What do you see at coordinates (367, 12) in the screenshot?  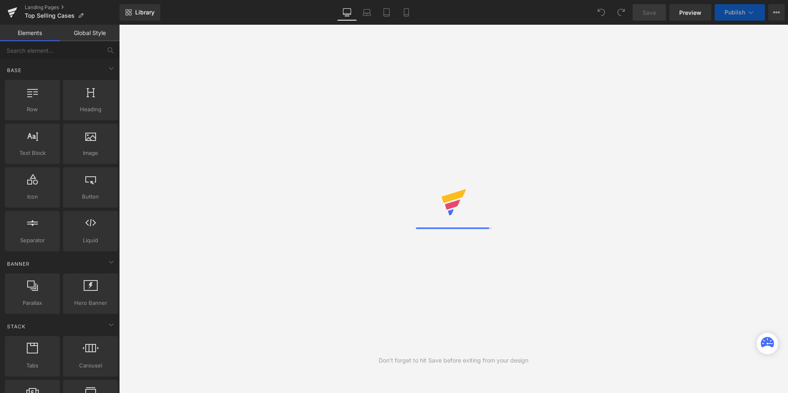 I see `a: Laptop` at bounding box center [367, 12].